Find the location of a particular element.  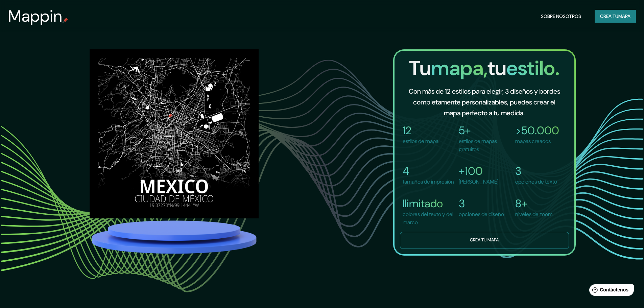

img: pin de mapeo is located at coordinates (65, 21).